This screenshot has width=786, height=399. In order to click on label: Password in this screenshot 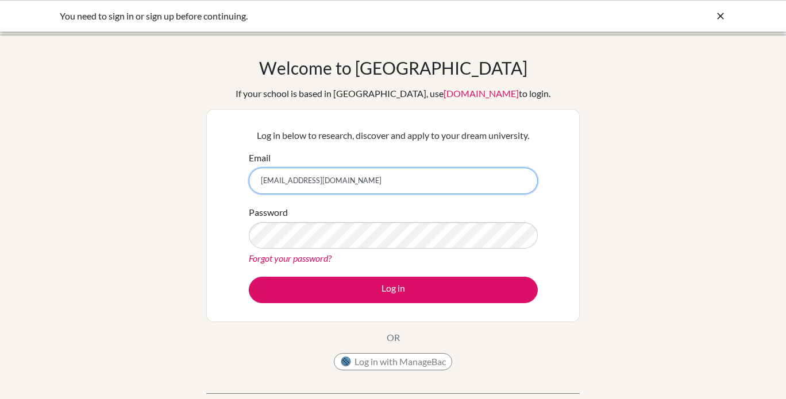, I will do `click(268, 213)`.